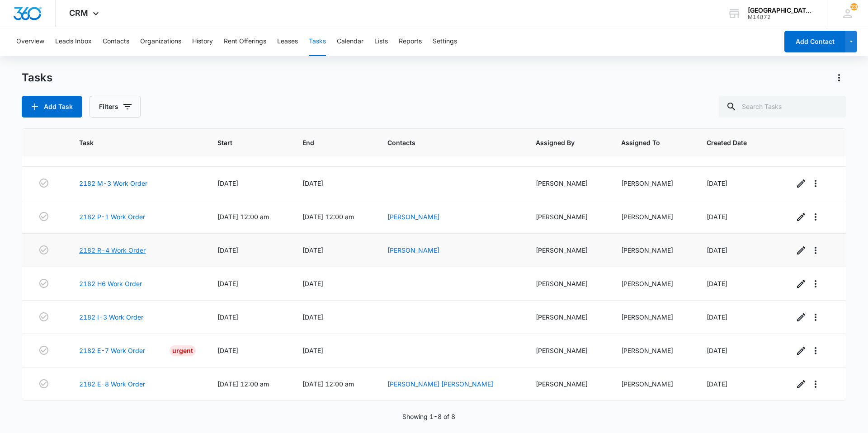  I want to click on button: Filters, so click(115, 107).